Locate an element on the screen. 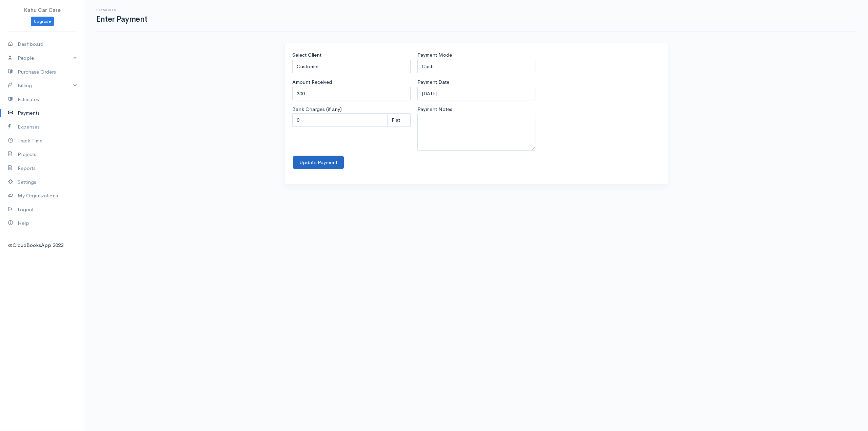 This screenshot has height=431, width=868. button: Update Payment is located at coordinates (319, 163).